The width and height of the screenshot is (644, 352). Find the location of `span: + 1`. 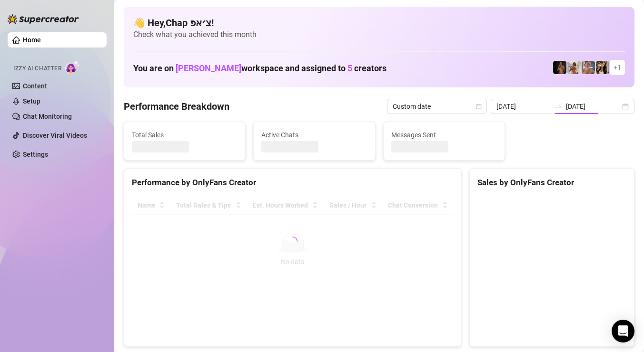

span: + 1 is located at coordinates (617, 67).